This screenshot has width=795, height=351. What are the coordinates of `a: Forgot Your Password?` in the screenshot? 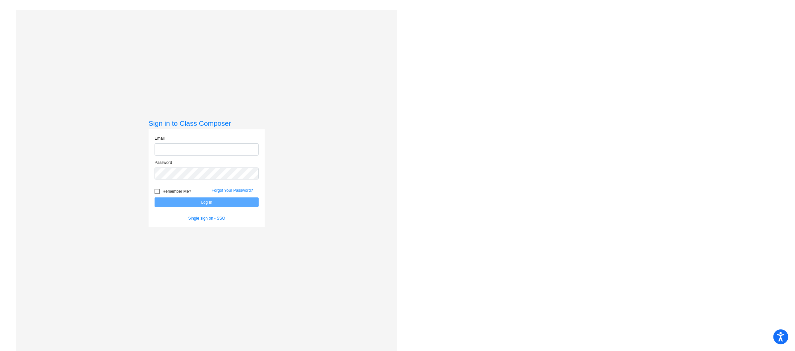 It's located at (232, 190).